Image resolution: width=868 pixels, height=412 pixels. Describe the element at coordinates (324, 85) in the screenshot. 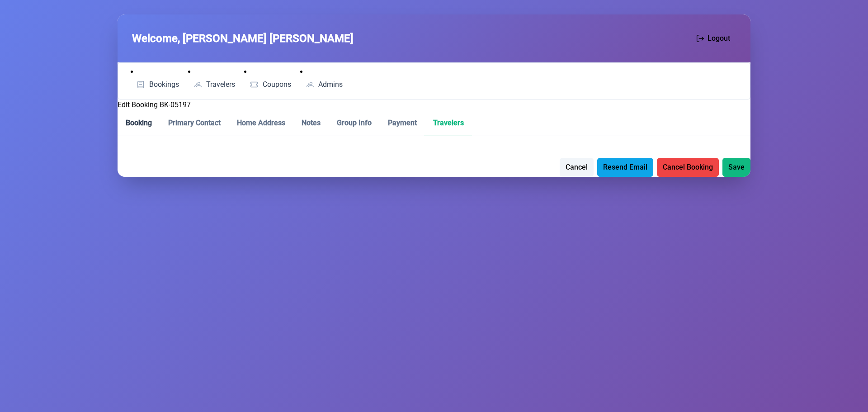

I see `a: Admins` at that location.